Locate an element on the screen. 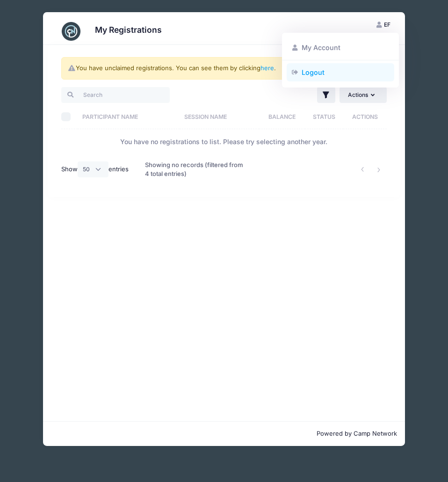 This screenshot has width=448, height=482. button: EF is located at coordinates (384, 24).